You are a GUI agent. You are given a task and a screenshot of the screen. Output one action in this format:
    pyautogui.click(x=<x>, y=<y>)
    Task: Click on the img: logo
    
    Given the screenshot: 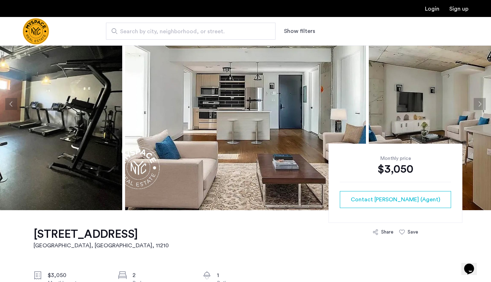 What is the action you would take?
    pyautogui.click(x=36, y=31)
    